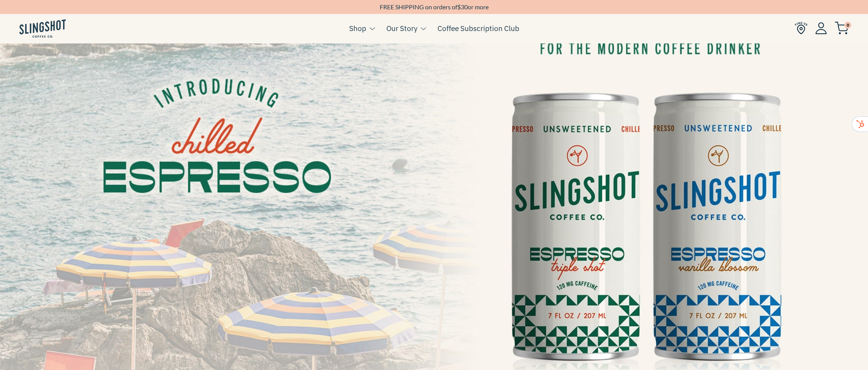 This screenshot has width=868, height=370. What do you see at coordinates (821, 28) in the screenshot?
I see `img: Account` at bounding box center [821, 28].